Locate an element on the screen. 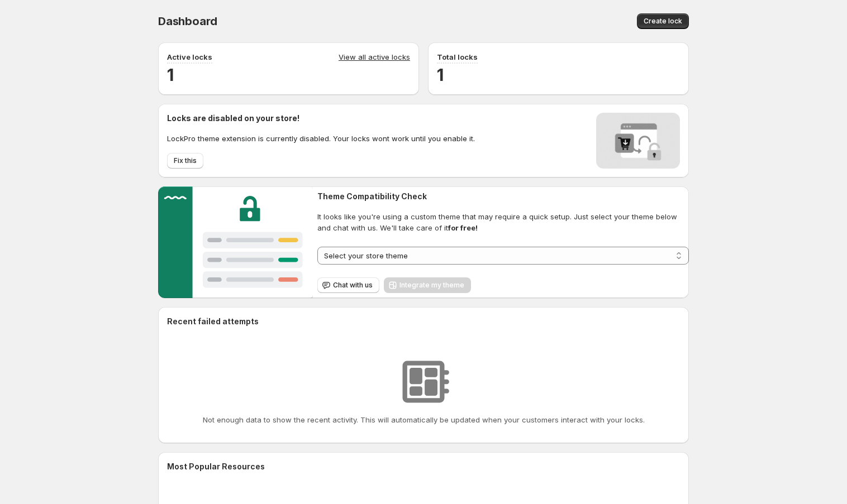 This screenshot has width=847, height=504. p: Active locks is located at coordinates (189, 57).